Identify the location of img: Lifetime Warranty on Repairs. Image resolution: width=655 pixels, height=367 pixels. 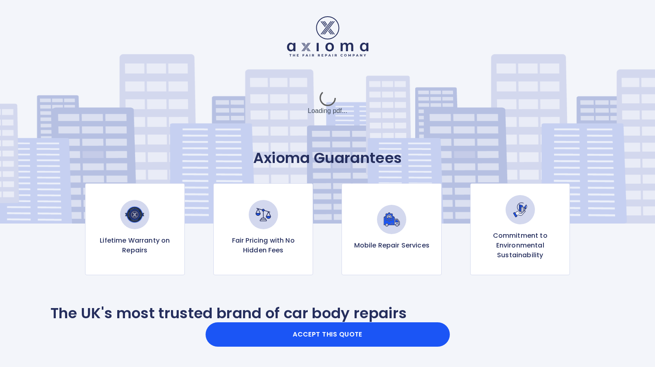
(135, 215).